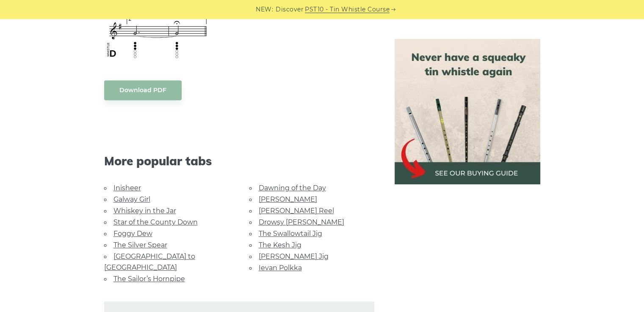  Describe the element at coordinates (127, 188) in the screenshot. I see `a: Inisheer` at that location.